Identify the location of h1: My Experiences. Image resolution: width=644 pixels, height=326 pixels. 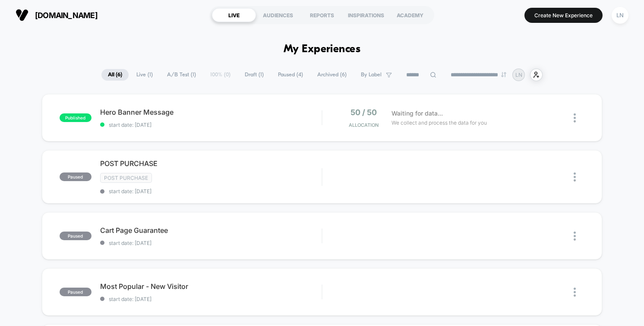
(322, 49).